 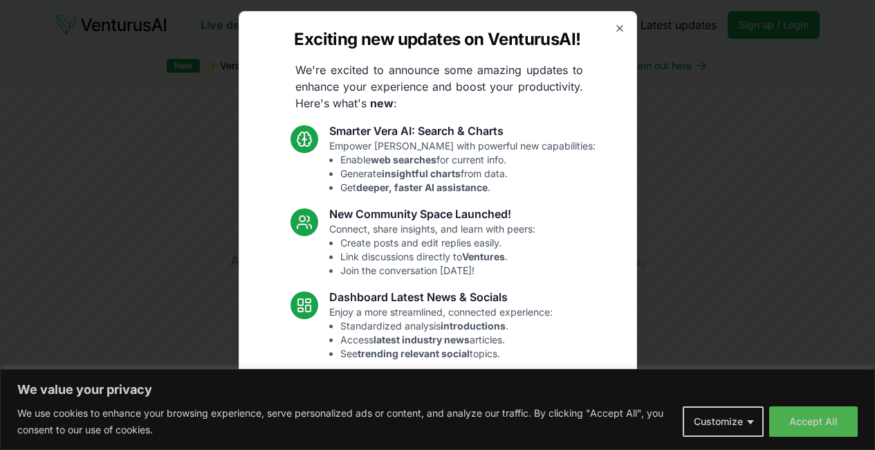 I want to click on li: Create posts and edit replies easily., so click(x=438, y=243).